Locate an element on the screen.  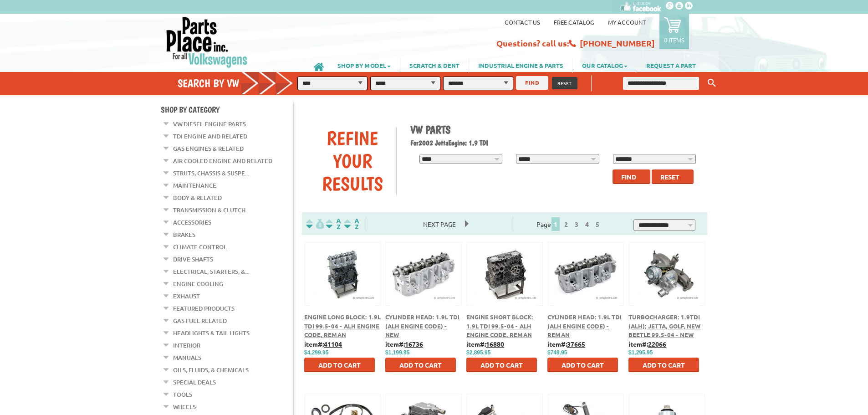
h1: VW Parts is located at coordinates (556, 129).